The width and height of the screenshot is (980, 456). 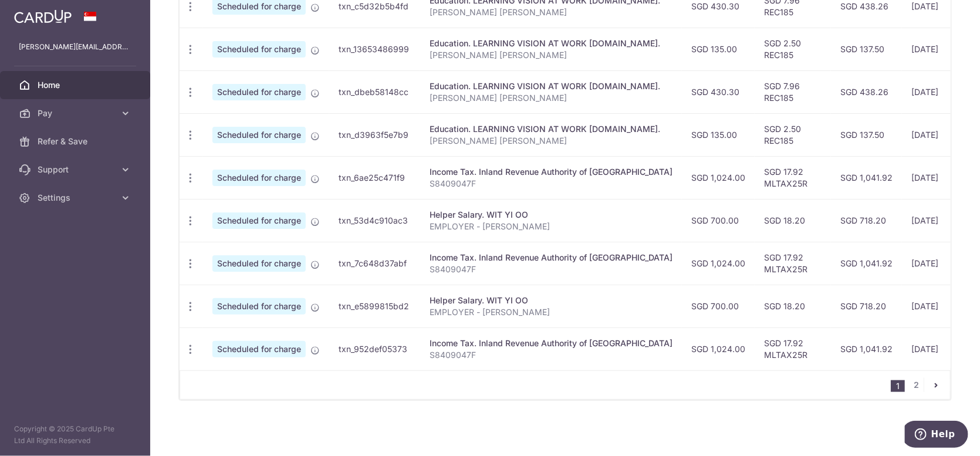 What do you see at coordinates (917, 385) in the screenshot?
I see `a: 2` at bounding box center [917, 385].